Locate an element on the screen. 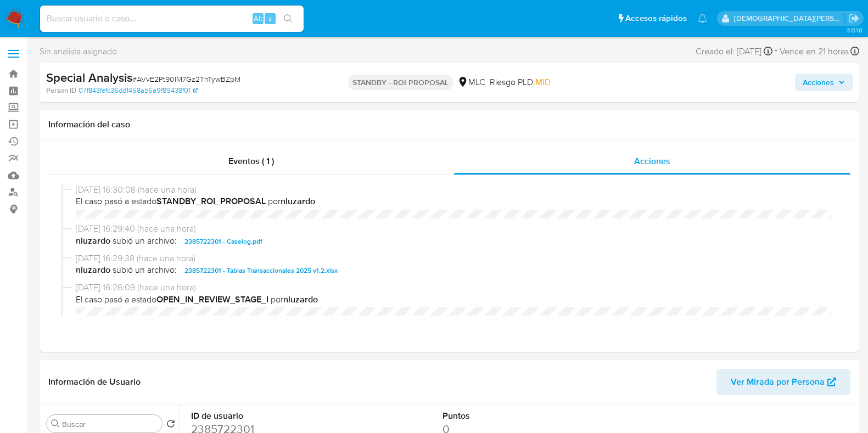 This screenshot has width=868, height=433. input: Buscar usuario o caso... is located at coordinates (172, 19).